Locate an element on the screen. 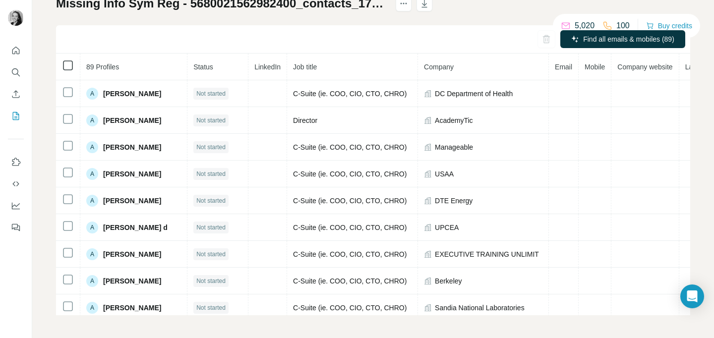 The width and height of the screenshot is (714, 338). p: 5,020 is located at coordinates (585, 26).